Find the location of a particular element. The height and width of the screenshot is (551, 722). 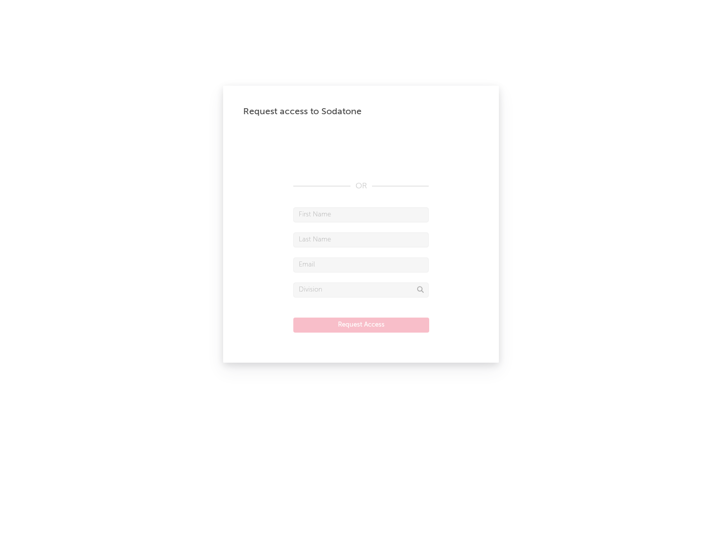

input: Email is located at coordinates (361, 265).